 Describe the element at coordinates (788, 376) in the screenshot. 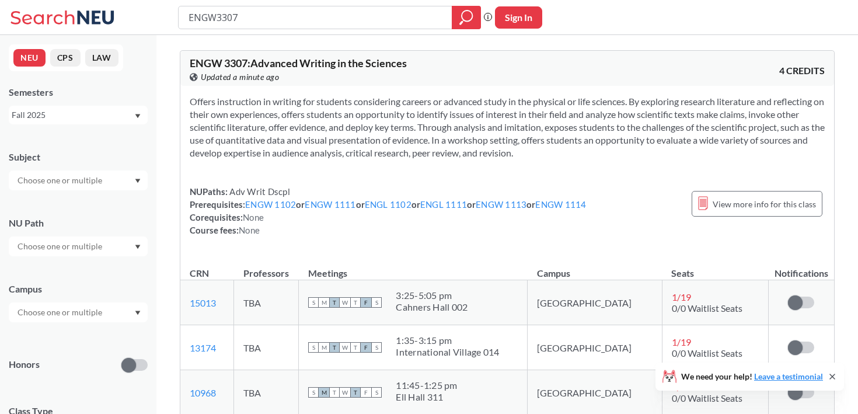

I see `a: Leave a testimonial` at that location.